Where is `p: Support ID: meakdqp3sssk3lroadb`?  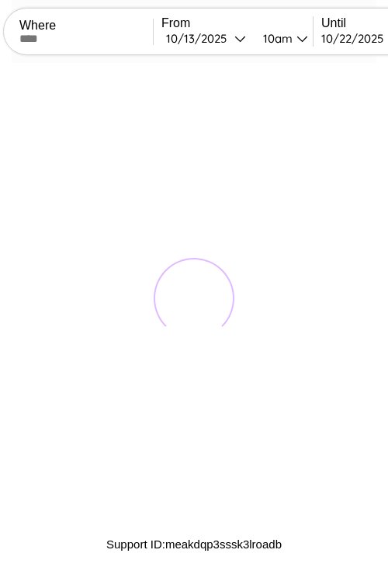
p: Support ID: meakdqp3sssk3lroadb is located at coordinates (194, 544).